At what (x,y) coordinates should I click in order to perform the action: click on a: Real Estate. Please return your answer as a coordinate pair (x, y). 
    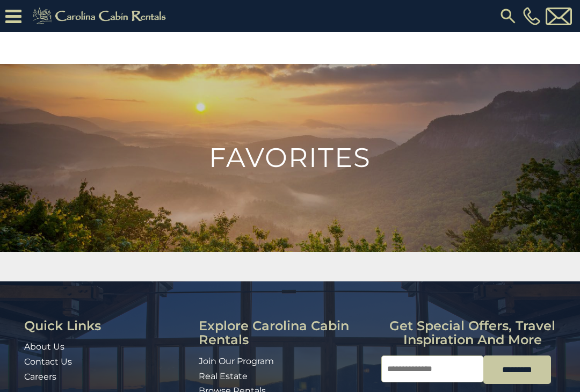
    Looking at the image, I should click on (223, 376).